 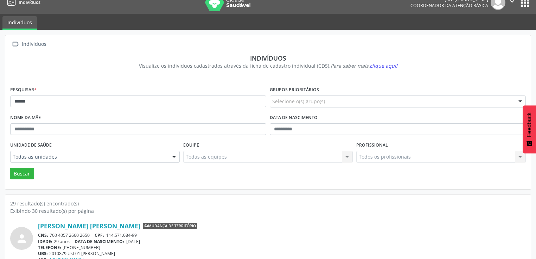 What do you see at coordinates (384, 65) in the screenshot?
I see `span: clique aqui!` at bounding box center [384, 65].